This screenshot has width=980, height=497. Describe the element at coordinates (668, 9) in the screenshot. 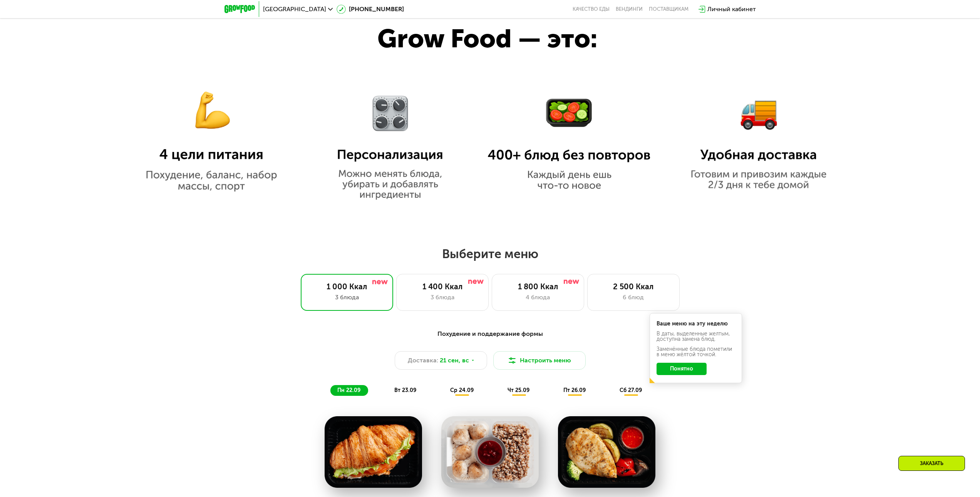

I see `div: поставщикам` at that location.